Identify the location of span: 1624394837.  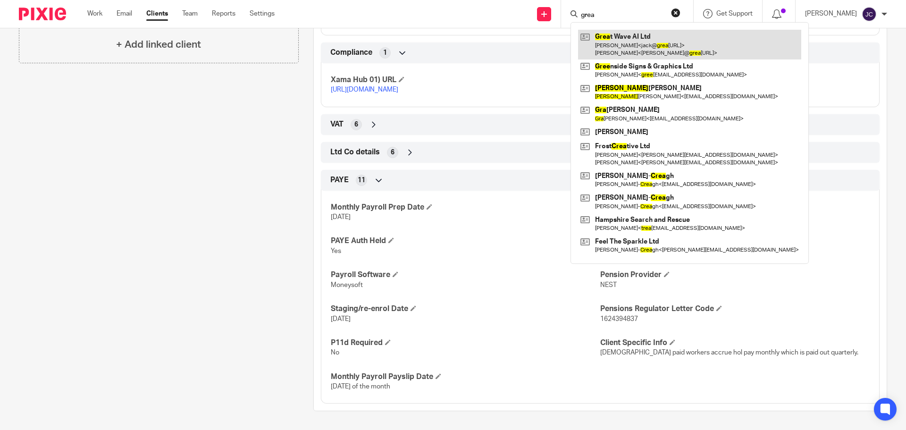
(619, 319).